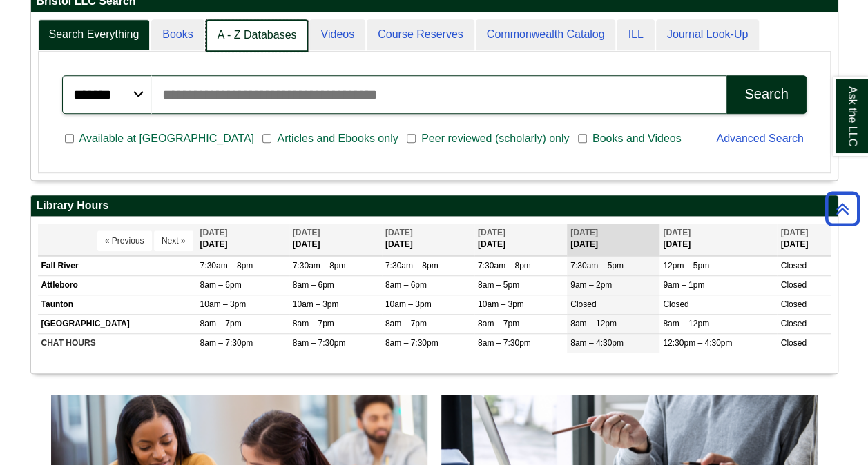 This screenshot has width=868, height=465. I want to click on span: Peer reviewed (scholarly) only, so click(495, 139).